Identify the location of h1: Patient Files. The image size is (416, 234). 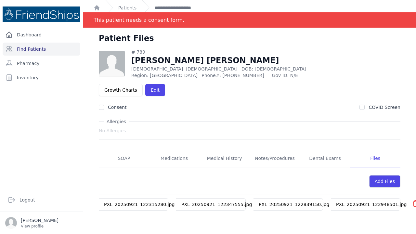
(126, 38).